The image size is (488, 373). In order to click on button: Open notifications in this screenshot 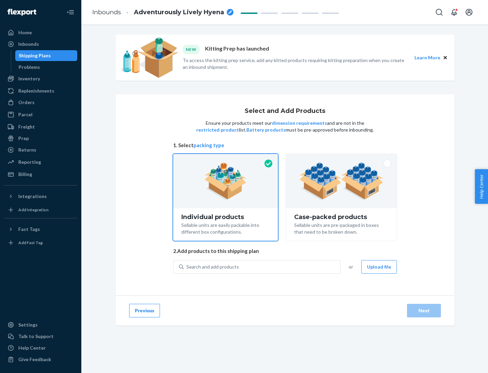, I will do `click(455, 12)`.